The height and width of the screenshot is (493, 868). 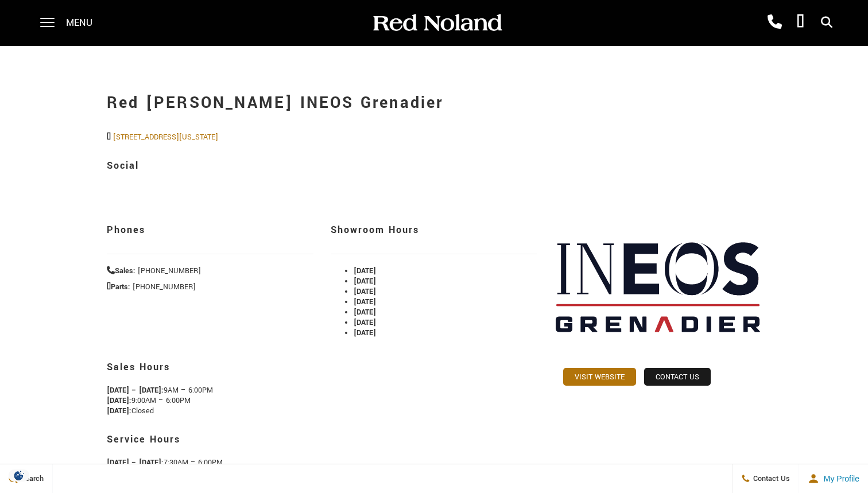 What do you see at coordinates (210, 231) in the screenshot?
I see `h3: Phones` at bounding box center [210, 231].